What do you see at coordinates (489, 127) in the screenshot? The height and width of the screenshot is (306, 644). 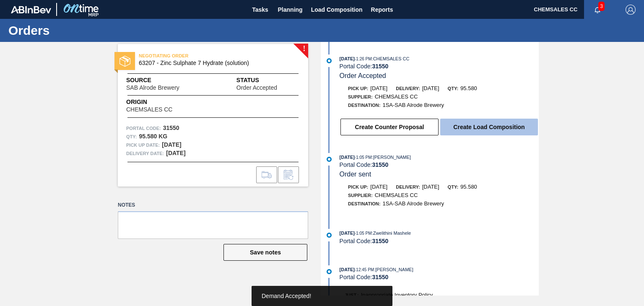 I see `button: Create Load Composition` at bounding box center [489, 127].